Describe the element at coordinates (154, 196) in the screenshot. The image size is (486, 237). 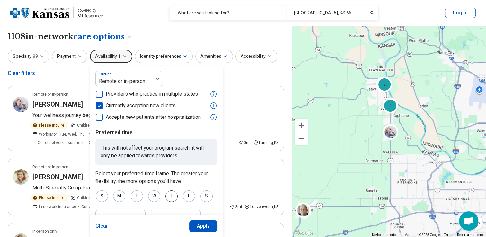
I see `div: W` at that location.